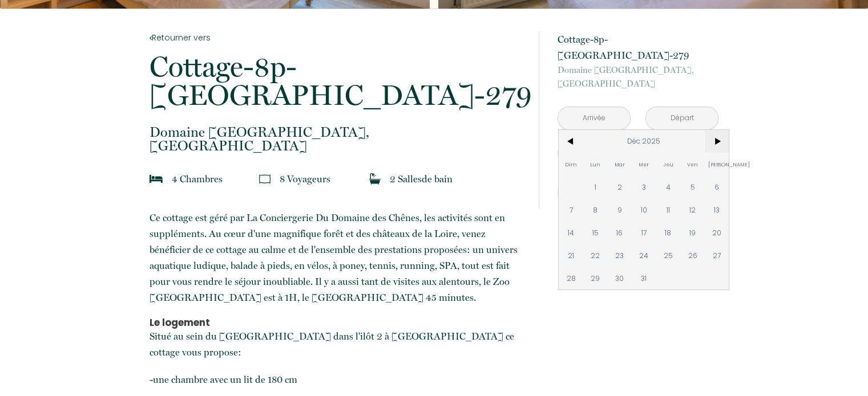  I want to click on span: Jeu, so click(668, 164).